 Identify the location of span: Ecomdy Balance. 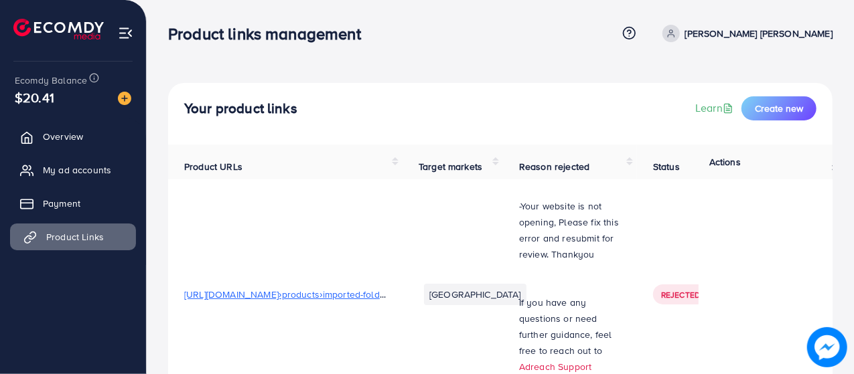
(51, 80).